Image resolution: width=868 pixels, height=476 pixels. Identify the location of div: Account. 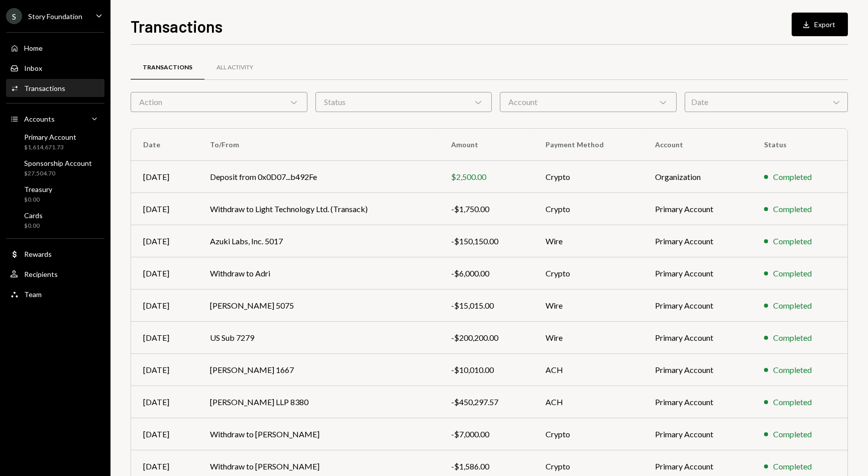
(588, 102).